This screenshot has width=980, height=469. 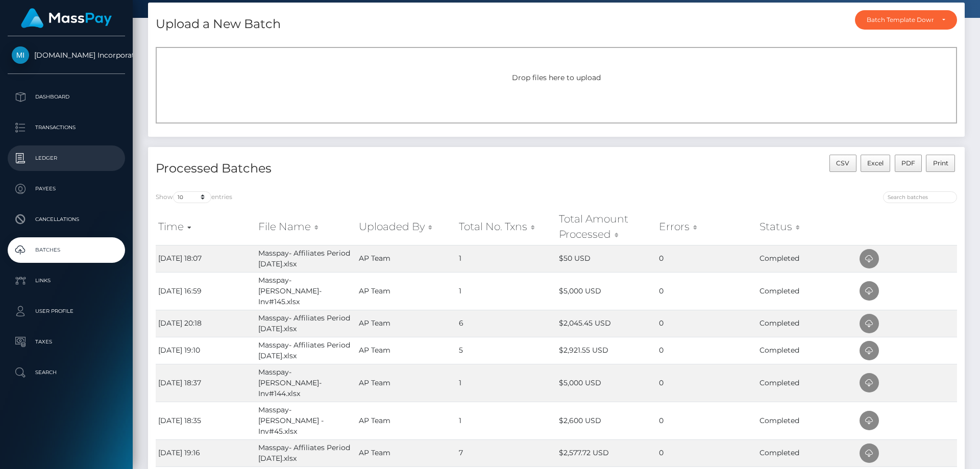 What do you see at coordinates (66, 250) in the screenshot?
I see `a: Batches` at bounding box center [66, 250].